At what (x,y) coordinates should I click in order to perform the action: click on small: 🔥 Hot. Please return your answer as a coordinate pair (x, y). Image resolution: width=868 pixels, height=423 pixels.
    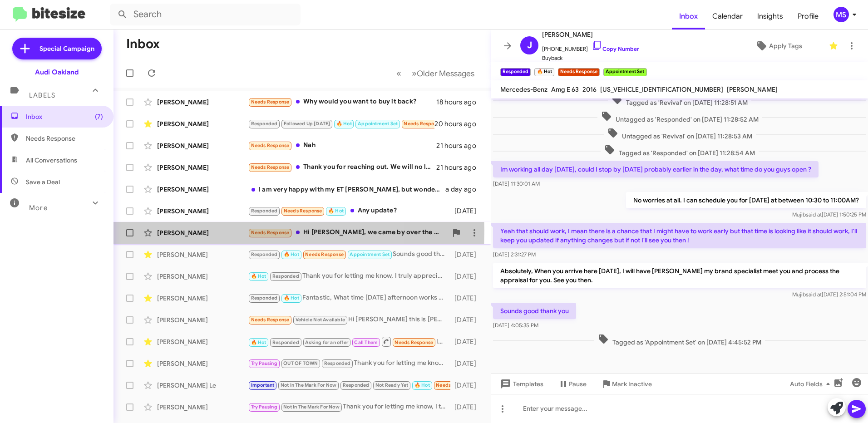
    Looking at the image, I should click on (544, 72).